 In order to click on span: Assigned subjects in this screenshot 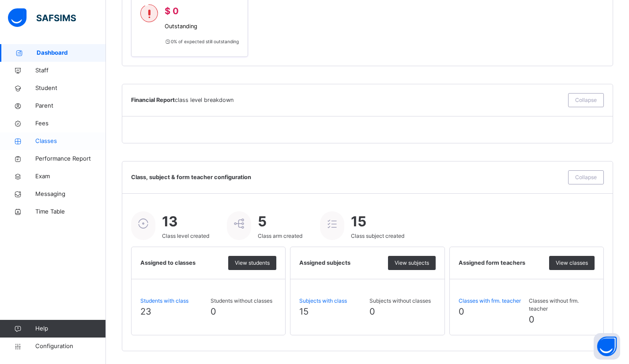, I will do `click(341, 263)`.